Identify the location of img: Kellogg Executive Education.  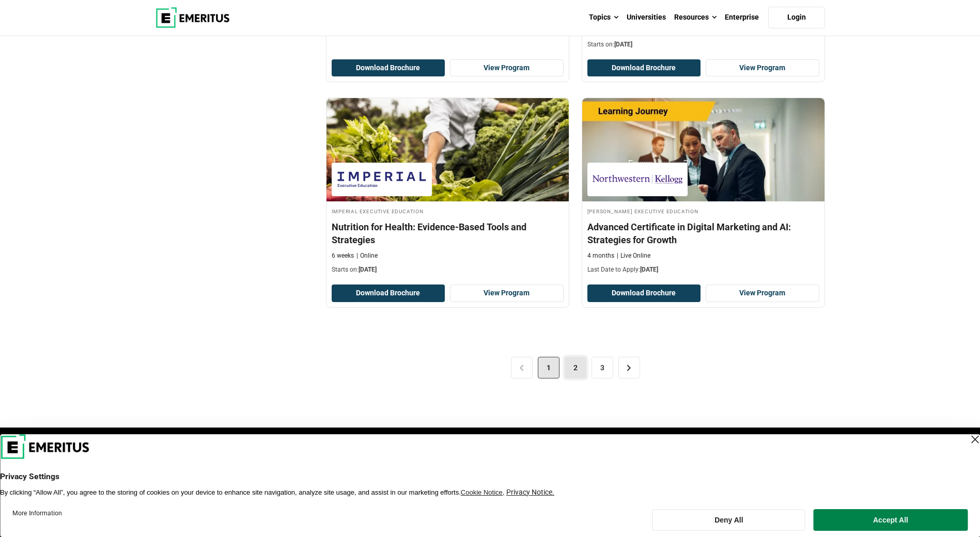
(637, 179).